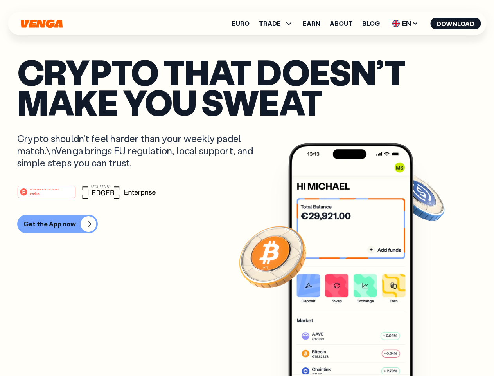 This screenshot has height=376, width=494. Describe the element at coordinates (58, 224) in the screenshot. I see `button: Get the App now` at that location.